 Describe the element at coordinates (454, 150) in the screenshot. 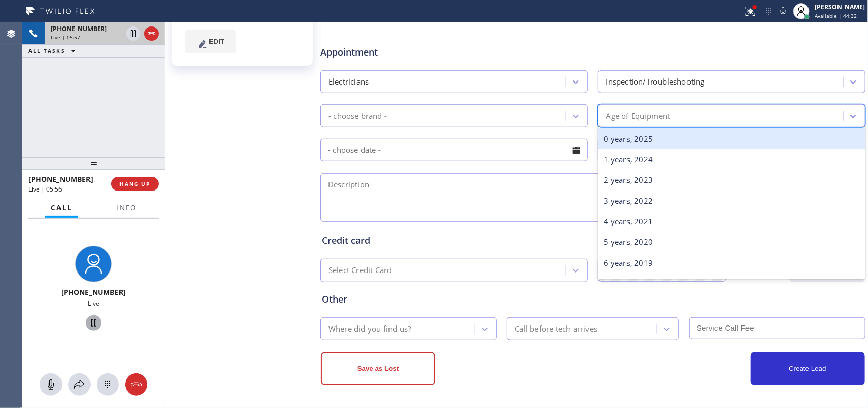

I see `input: - choose date -` at that location.